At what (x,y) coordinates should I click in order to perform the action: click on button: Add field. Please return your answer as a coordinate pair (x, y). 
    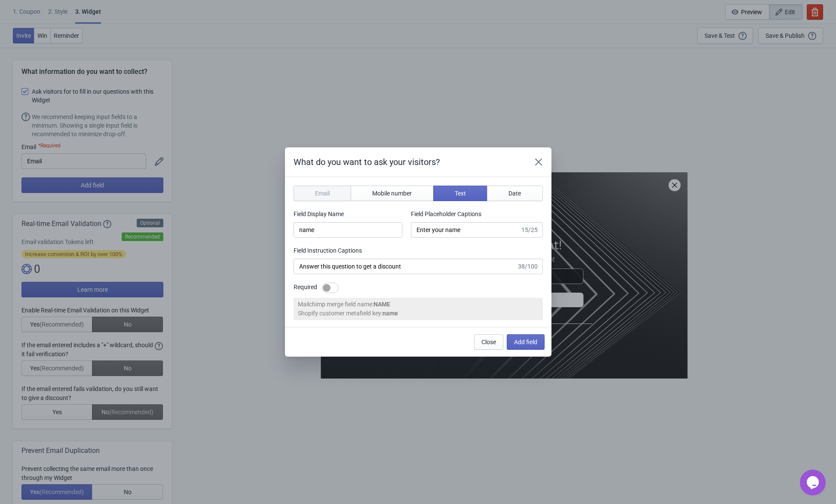
    Looking at the image, I should click on (525, 342).